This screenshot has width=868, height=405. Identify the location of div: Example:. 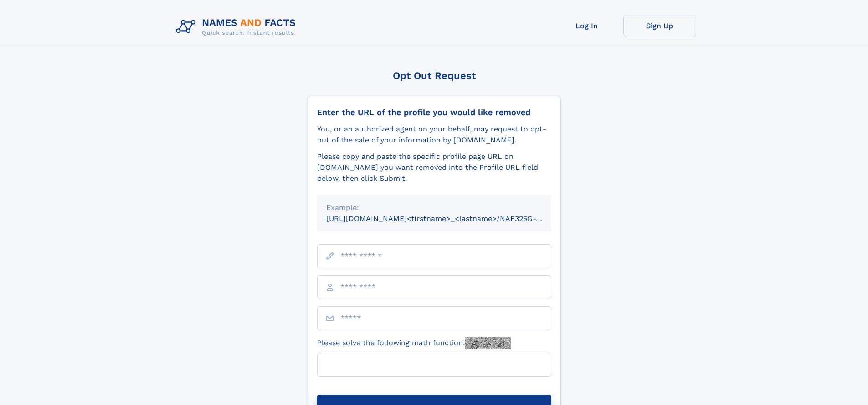
(434, 208).